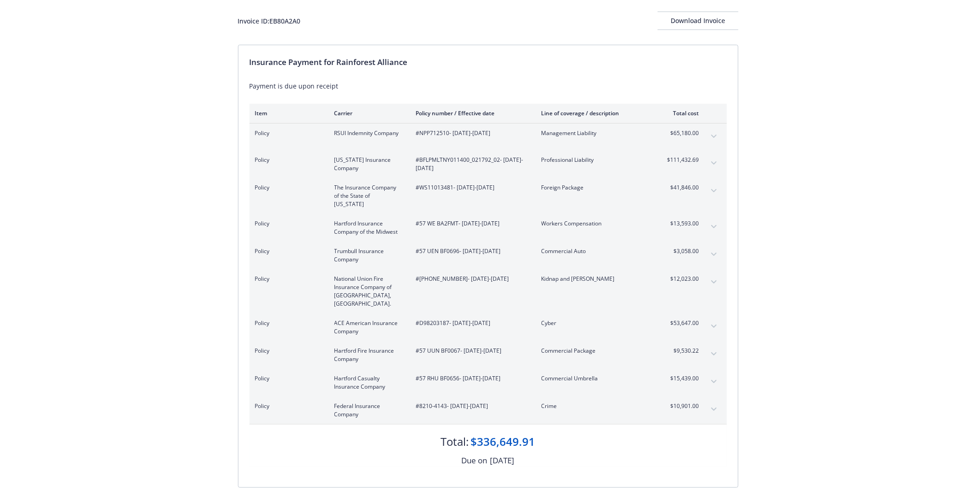 The width and height of the screenshot is (976, 491). What do you see at coordinates (475, 461) in the screenshot?
I see `div: Due on` at bounding box center [475, 461].